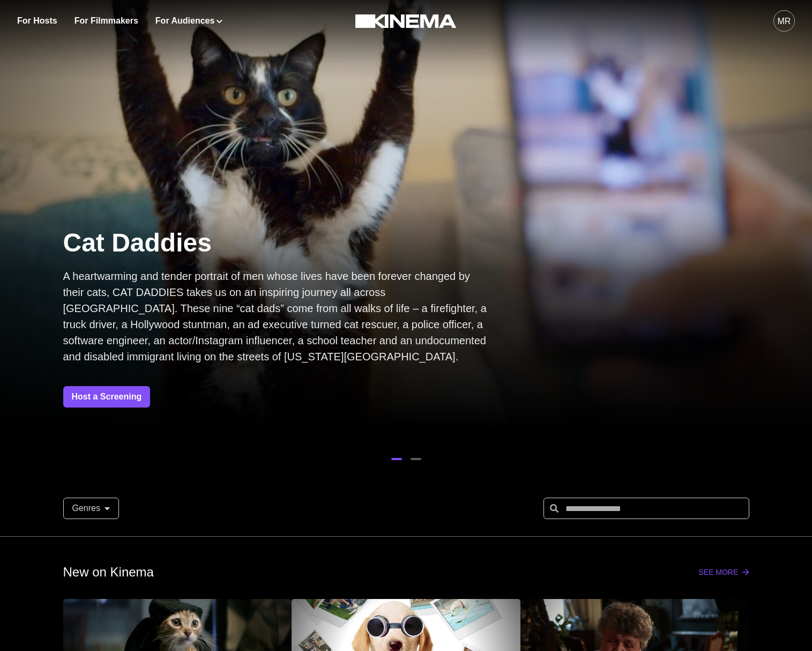  Describe the element at coordinates (785, 21) in the screenshot. I see `div: MR` at that location.